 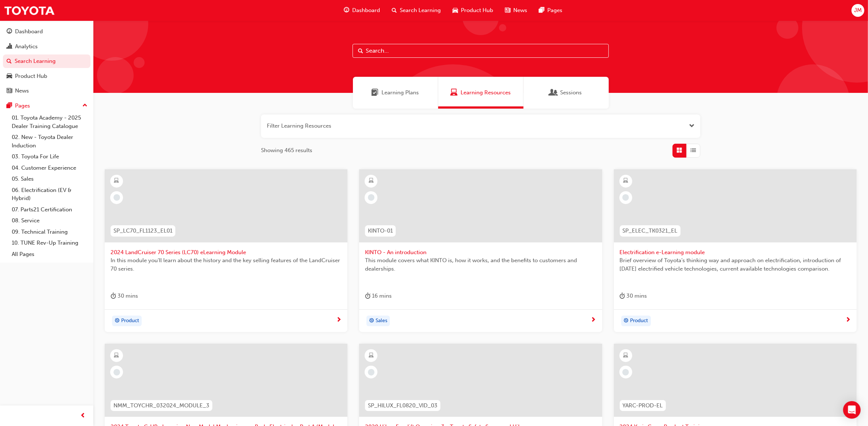 I want to click on span: up-icon, so click(x=85, y=106).